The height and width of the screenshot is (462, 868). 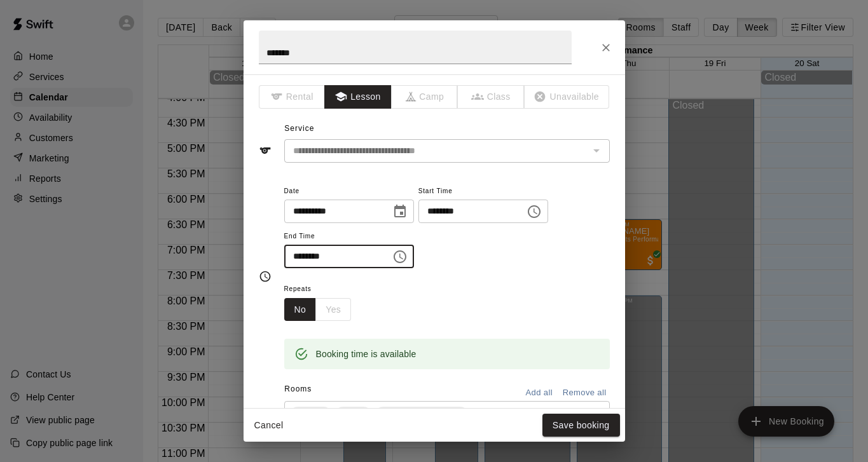 I want to click on span: Start Time, so click(x=483, y=191).